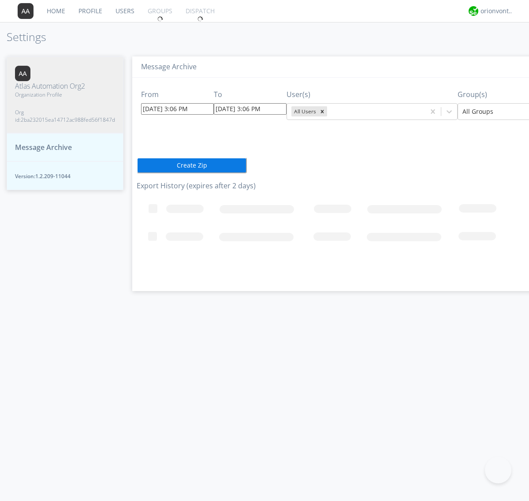 The height and width of the screenshot is (501, 529). What do you see at coordinates (65, 94) in the screenshot?
I see `span: Organization Profile` at bounding box center [65, 94].